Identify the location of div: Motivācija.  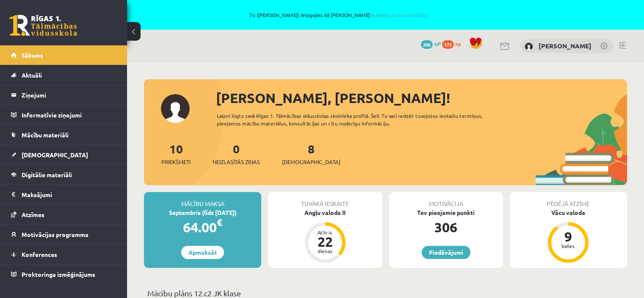
(446, 200).